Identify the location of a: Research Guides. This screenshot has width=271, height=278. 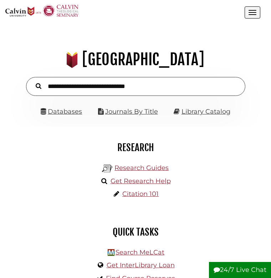
(142, 168).